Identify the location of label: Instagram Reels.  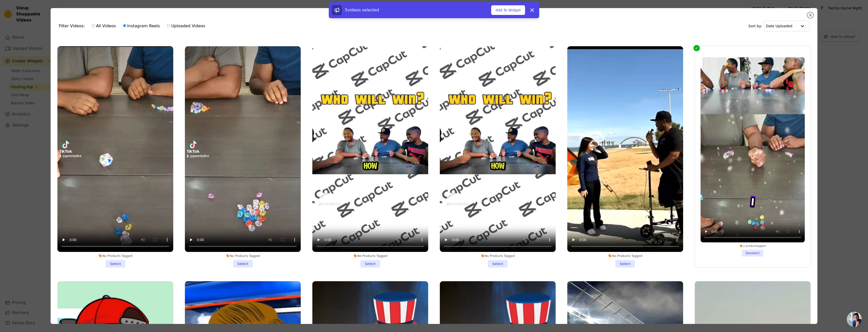
(141, 26).